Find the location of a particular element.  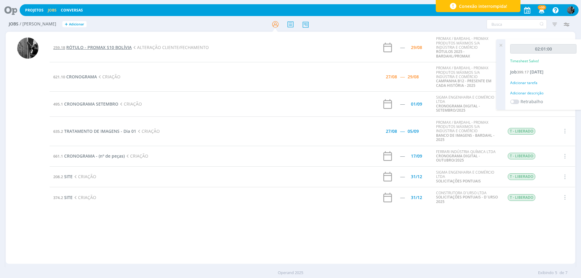

span: +99 is located at coordinates (542, 7).